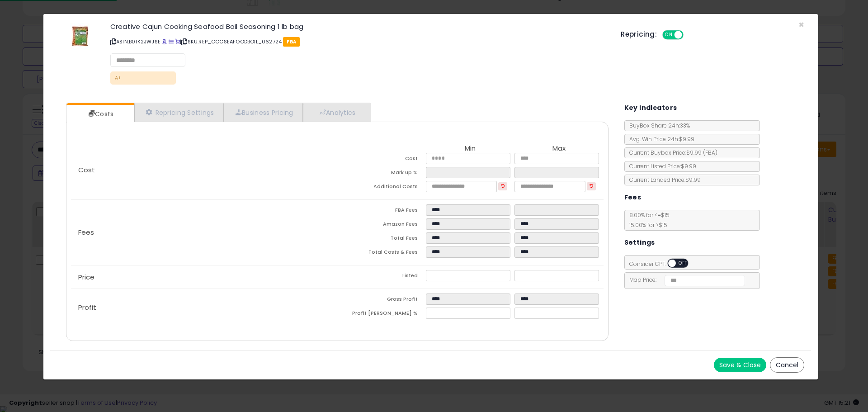 The width and height of the screenshot is (868, 412). What do you see at coordinates (671, 153) in the screenshot?
I see `span: Current Buybox Price:` at bounding box center [671, 153].